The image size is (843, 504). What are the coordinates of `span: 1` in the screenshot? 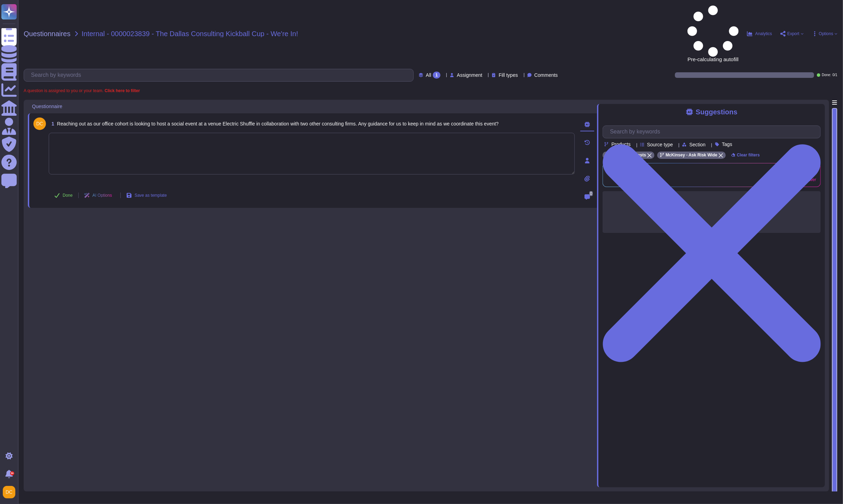 It's located at (52, 124).